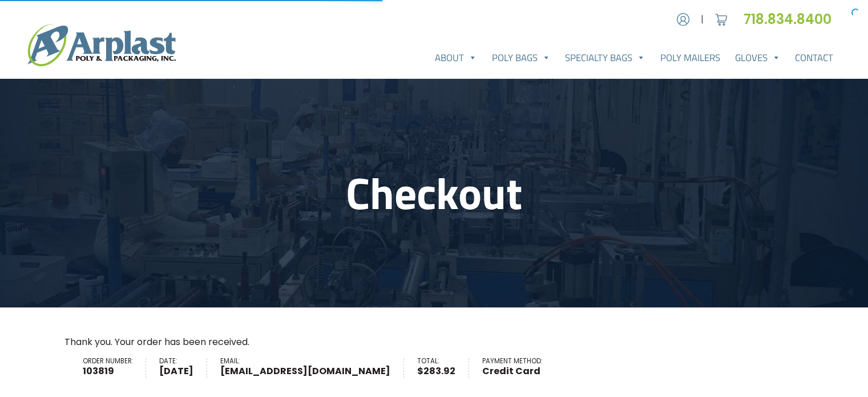 The width and height of the screenshot is (868, 397). Describe the element at coordinates (512, 371) in the screenshot. I see `strong: Credit Card` at that location.